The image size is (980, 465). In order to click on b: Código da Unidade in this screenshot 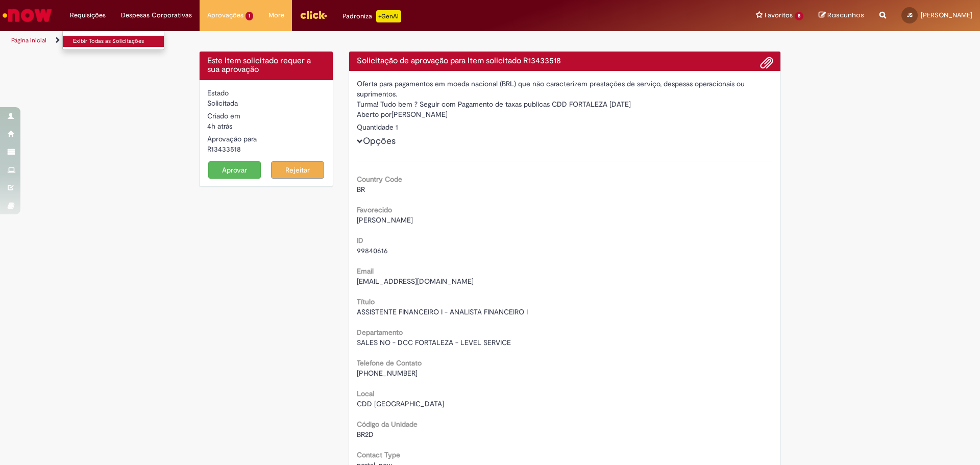, I will do `click(386, 425)`.